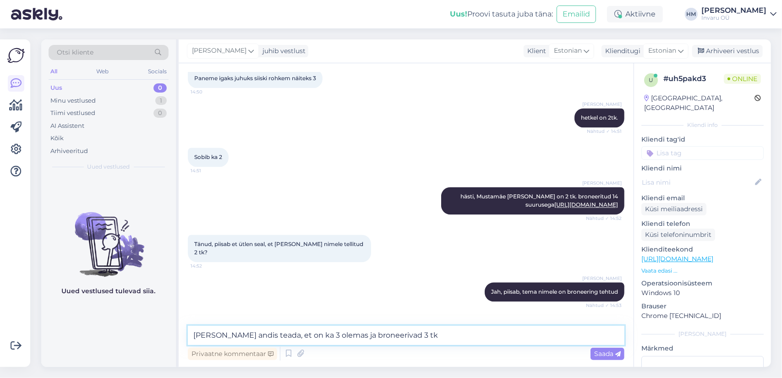  I want to click on div: Proovi tasuta juba täna:, so click(501, 14).